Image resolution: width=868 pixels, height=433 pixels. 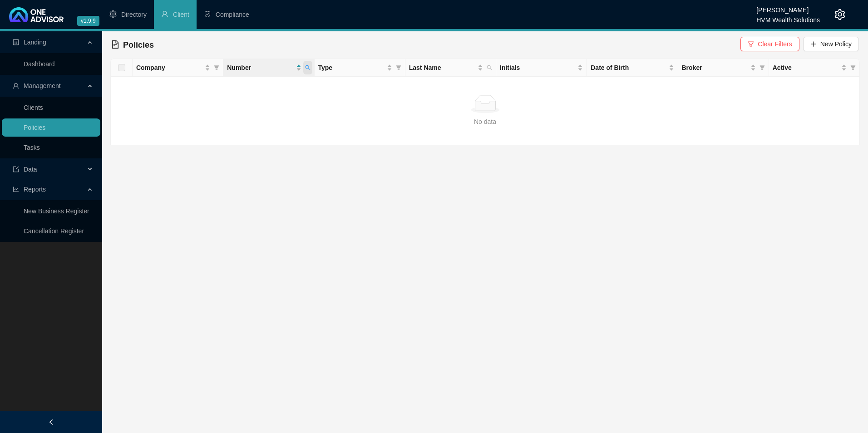 What do you see at coordinates (632, 68) in the screenshot?
I see `th: Date of Birth` at bounding box center [632, 68].